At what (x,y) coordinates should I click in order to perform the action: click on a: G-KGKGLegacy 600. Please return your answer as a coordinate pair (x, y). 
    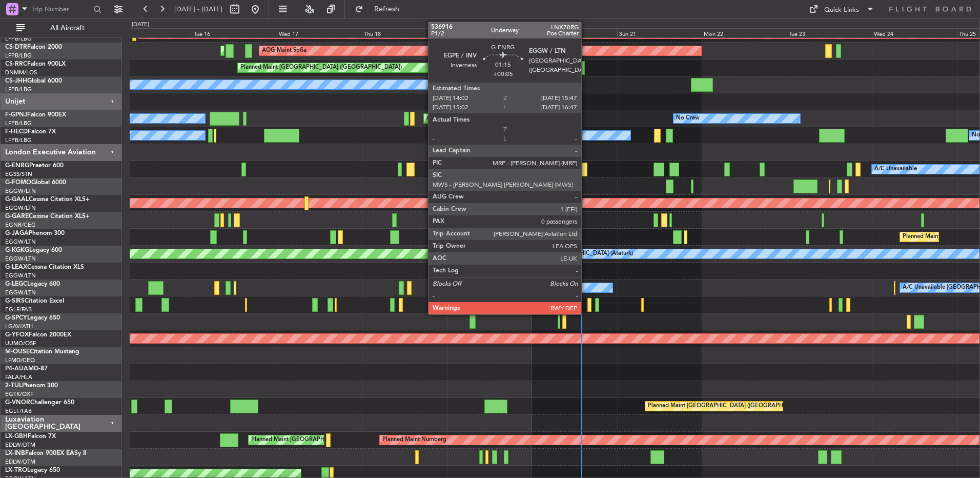
    Looking at the image, I should click on (33, 250).